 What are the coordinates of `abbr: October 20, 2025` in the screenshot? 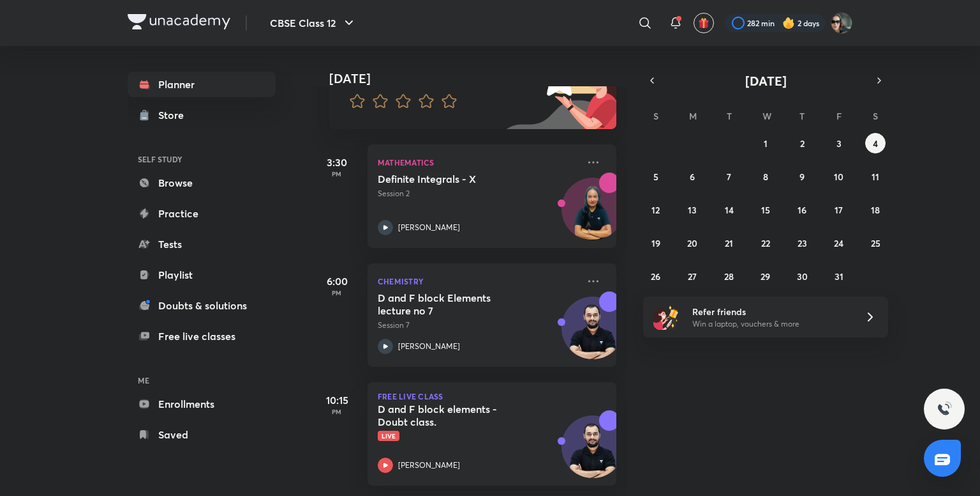 It's located at (693, 243).